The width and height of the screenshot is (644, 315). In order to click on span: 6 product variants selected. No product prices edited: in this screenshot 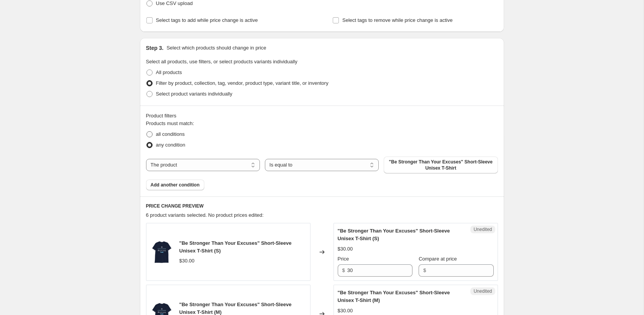, I will do `click(205, 215)`.